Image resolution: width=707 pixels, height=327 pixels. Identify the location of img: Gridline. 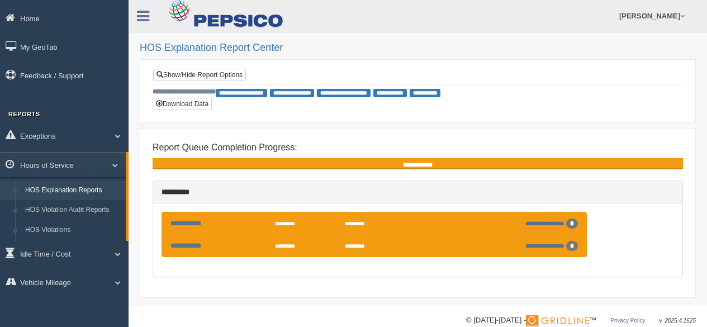
(557, 321).